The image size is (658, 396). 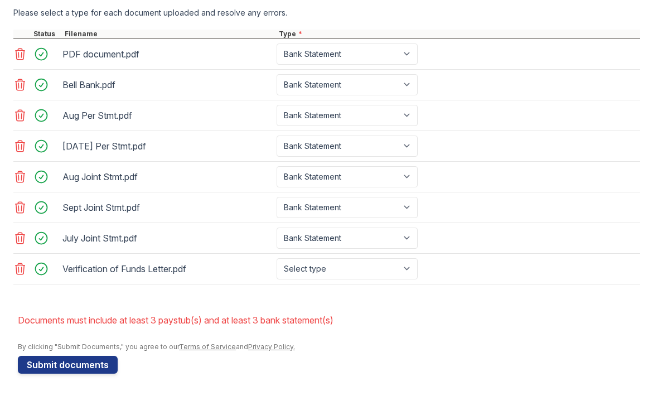 What do you see at coordinates (329, 347) in the screenshot?
I see `div: By clicking "Submit Documents," you agree to our and` at bounding box center [329, 347].